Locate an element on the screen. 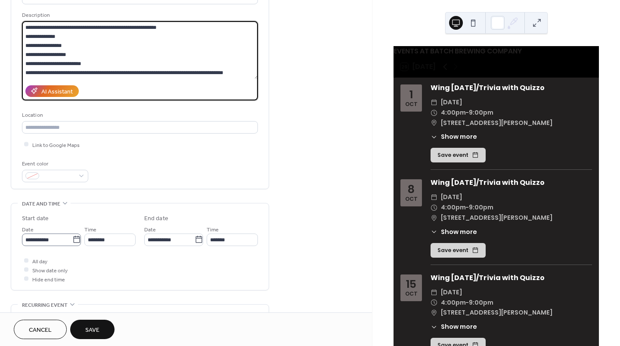 The height and width of the screenshot is (346, 620). div: Event color is located at coordinates (54, 164).